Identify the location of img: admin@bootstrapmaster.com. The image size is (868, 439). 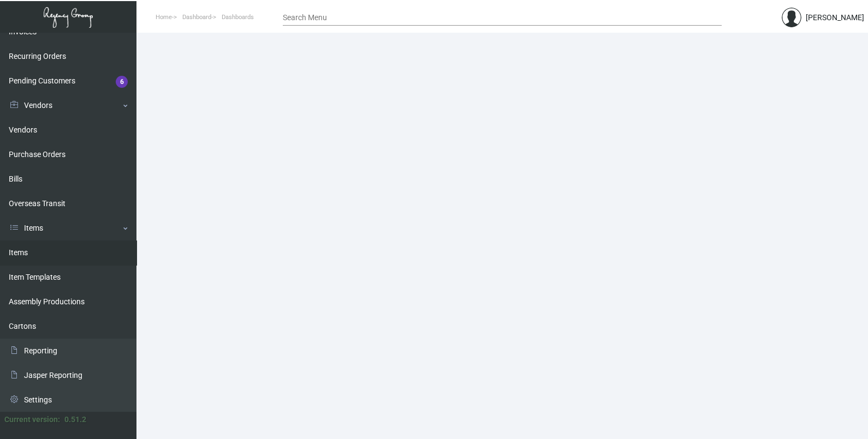
(791, 17).